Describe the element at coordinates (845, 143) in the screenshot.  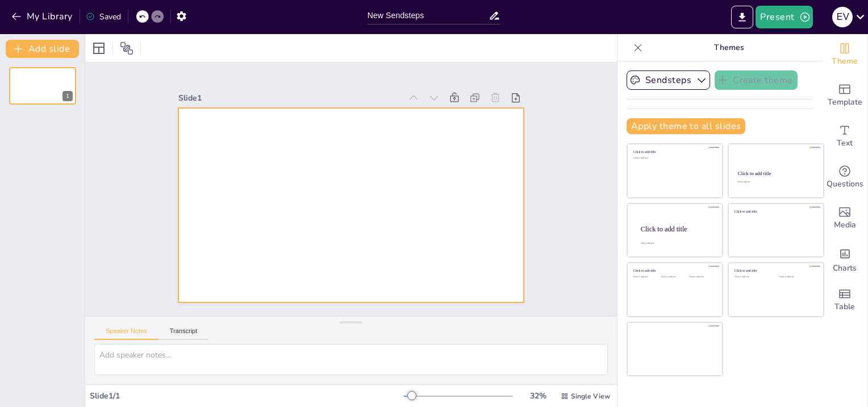
I see `span: Text` at that location.